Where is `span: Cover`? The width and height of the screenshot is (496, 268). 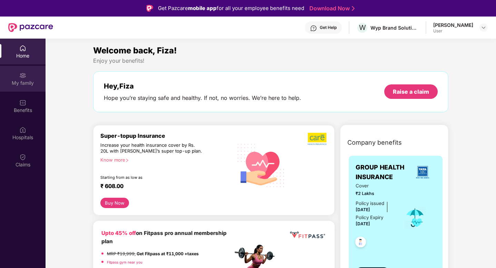 span: Cover is located at coordinates (375, 186).